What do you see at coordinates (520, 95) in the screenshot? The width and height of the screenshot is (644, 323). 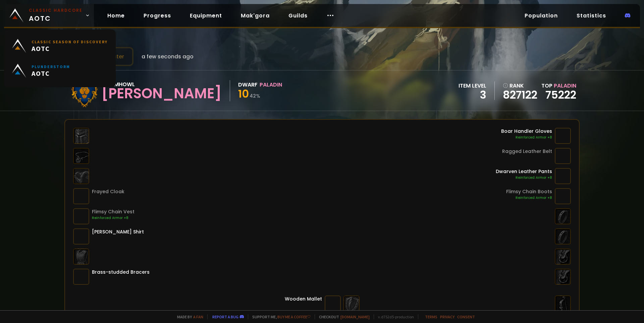 I see `a: 827122` at bounding box center [520, 95].